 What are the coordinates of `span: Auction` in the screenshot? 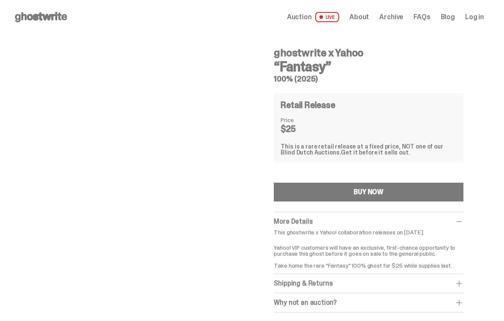 It's located at (299, 17).